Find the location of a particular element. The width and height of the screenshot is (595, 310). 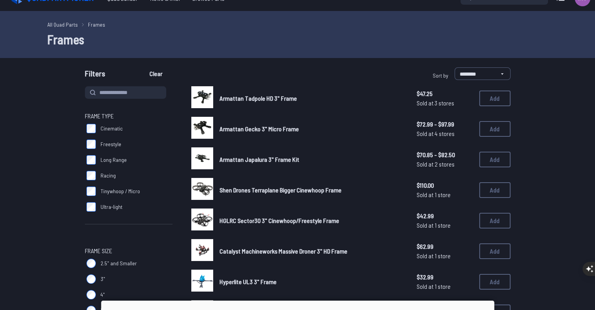

span: $32.99 is located at coordinates (445, 277).